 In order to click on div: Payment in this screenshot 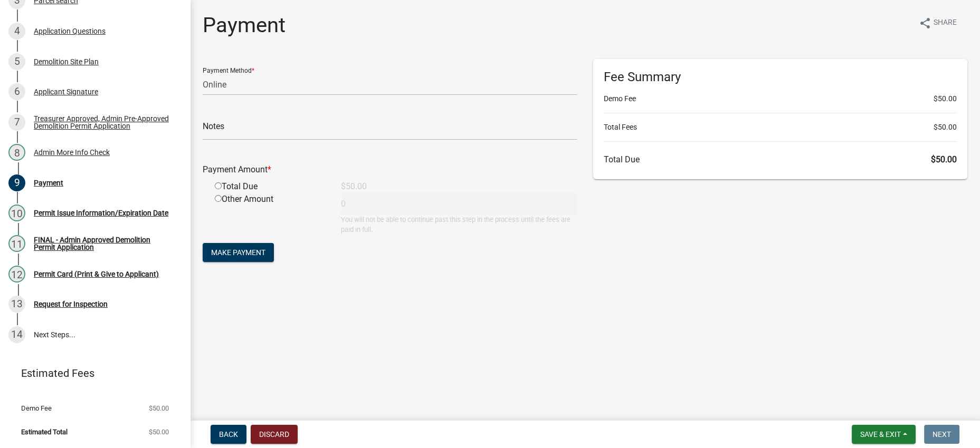, I will do `click(48, 183)`.